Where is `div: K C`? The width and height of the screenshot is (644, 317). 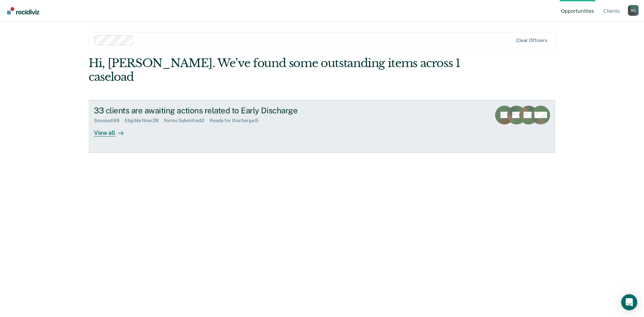 div: K C is located at coordinates (633, 10).